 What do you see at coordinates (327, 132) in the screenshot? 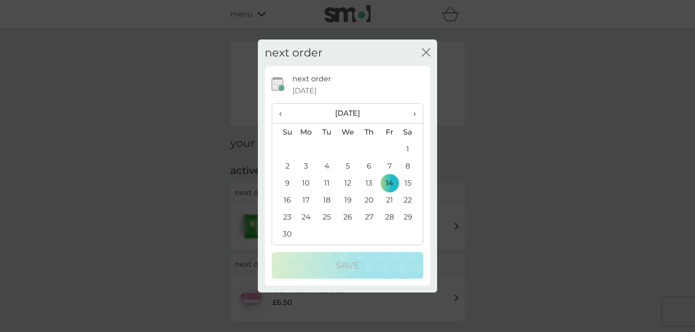
I see `th: Tu` at bounding box center [327, 132].